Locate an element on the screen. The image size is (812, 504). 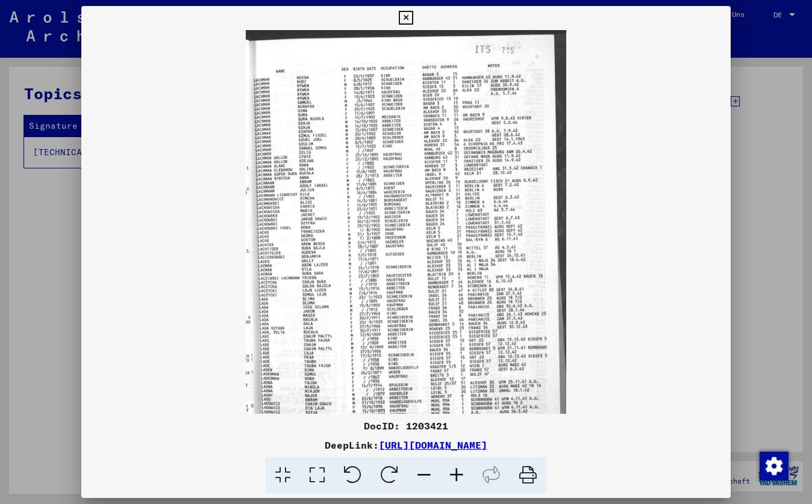
img: Zustimmung ändern is located at coordinates (774, 466).